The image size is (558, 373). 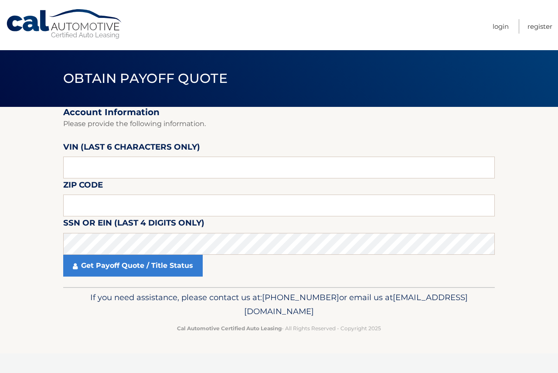 I want to click on a: Register, so click(x=540, y=26).